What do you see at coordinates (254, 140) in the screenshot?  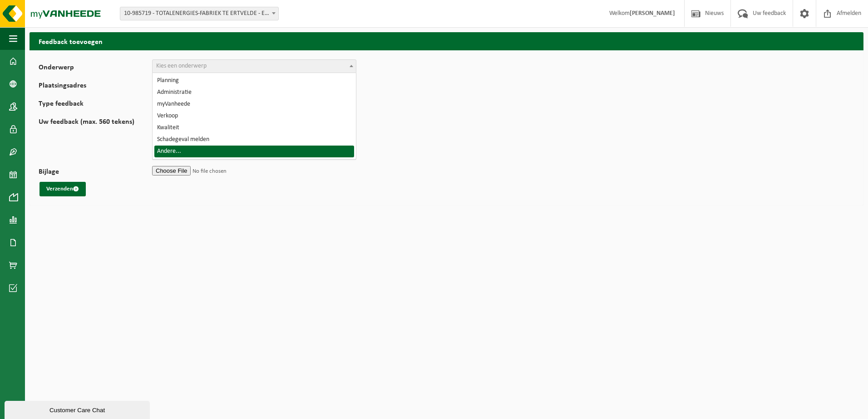 I see `li: Schadegeval melden` at bounding box center [254, 140].